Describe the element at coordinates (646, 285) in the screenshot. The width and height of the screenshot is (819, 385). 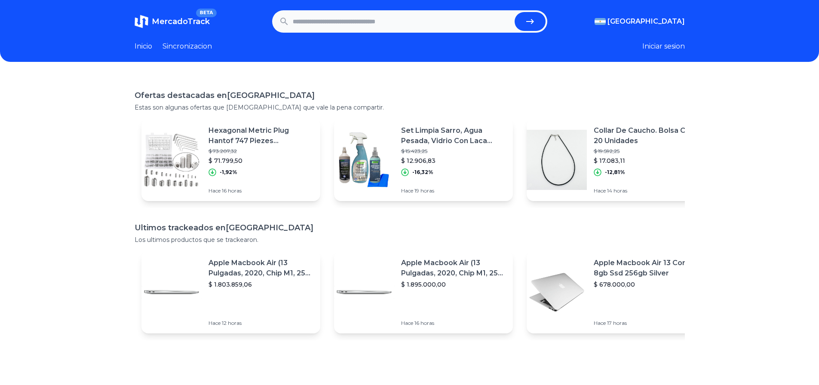
I see `p: $ 678.000,00` at that location.